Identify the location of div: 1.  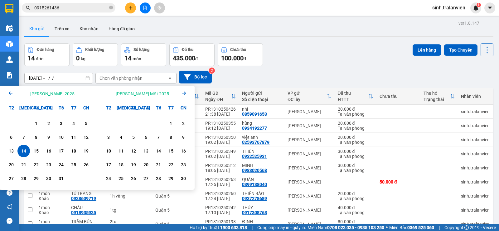
(171, 123).